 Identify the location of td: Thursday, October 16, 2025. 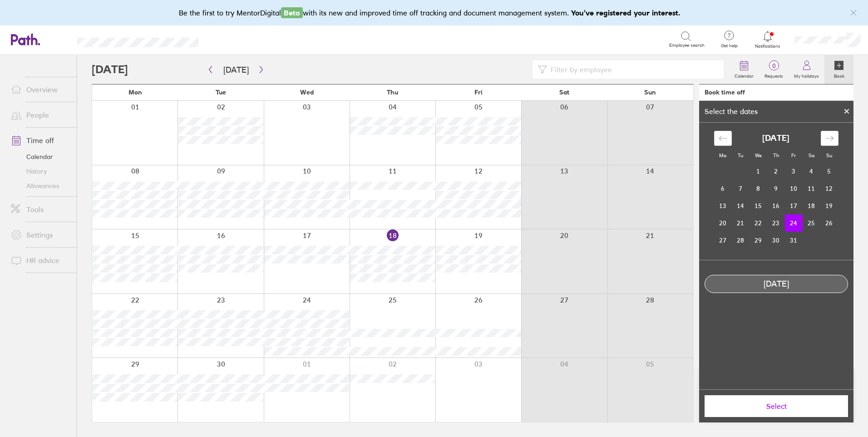
(776, 206).